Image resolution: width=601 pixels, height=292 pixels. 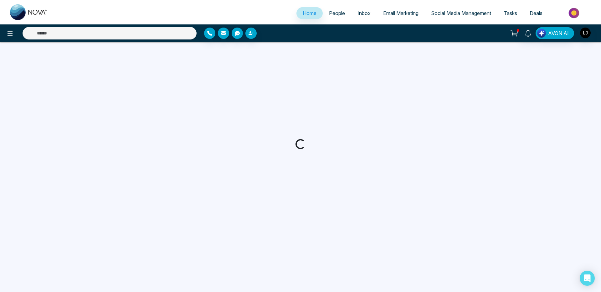 What do you see at coordinates (364, 13) in the screenshot?
I see `span: Inbox` at bounding box center [364, 13].